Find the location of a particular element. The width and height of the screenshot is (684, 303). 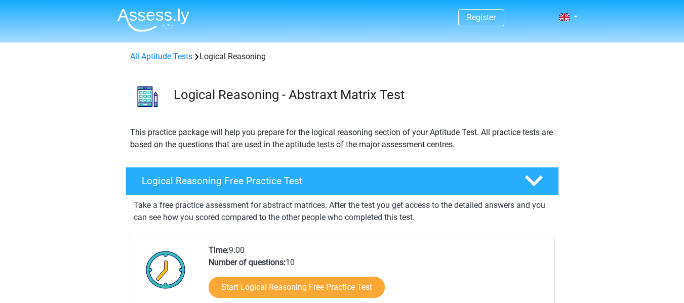

b: Number of questions: is located at coordinates (247, 262).